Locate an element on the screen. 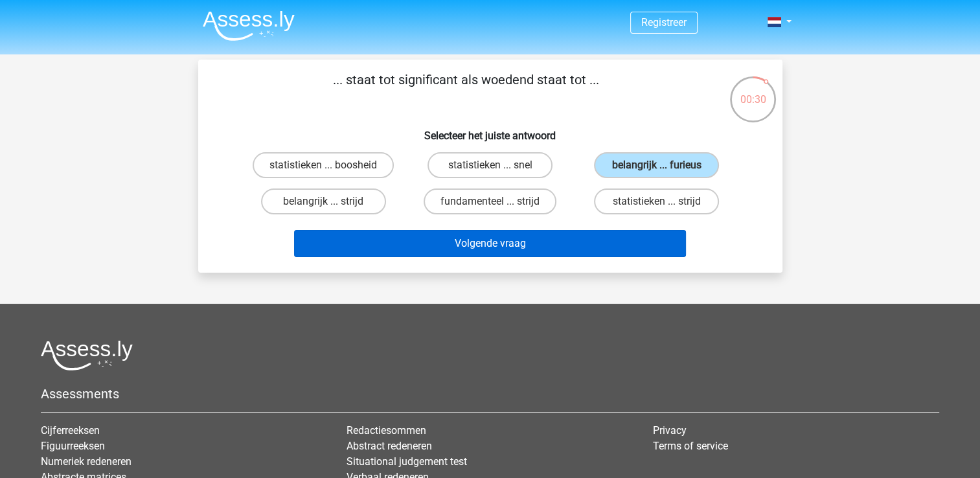 The image size is (980, 478). label: belangrijk ... strijd is located at coordinates (323, 201).